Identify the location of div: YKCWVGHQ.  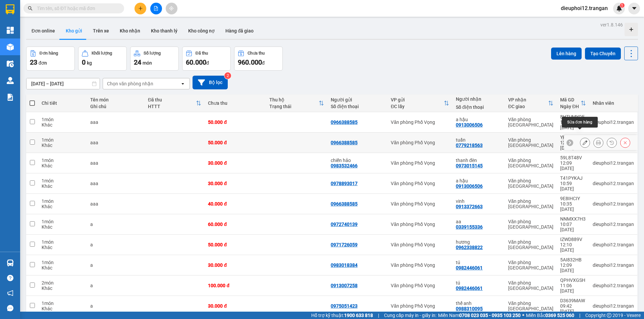
(573, 137).